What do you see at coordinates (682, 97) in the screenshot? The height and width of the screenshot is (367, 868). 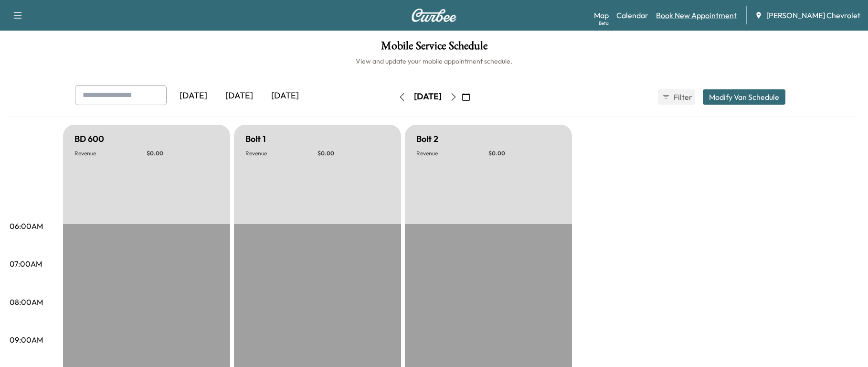 I see `span: Filter` at bounding box center [682, 97].